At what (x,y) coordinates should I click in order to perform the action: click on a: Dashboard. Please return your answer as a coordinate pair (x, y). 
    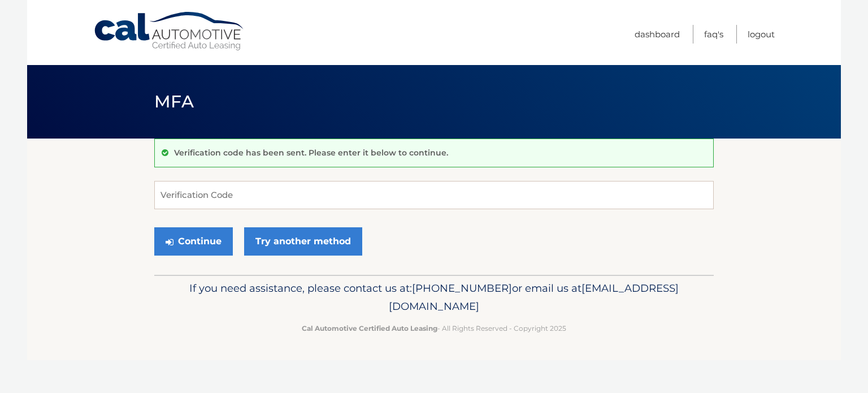
    Looking at the image, I should click on (657, 34).